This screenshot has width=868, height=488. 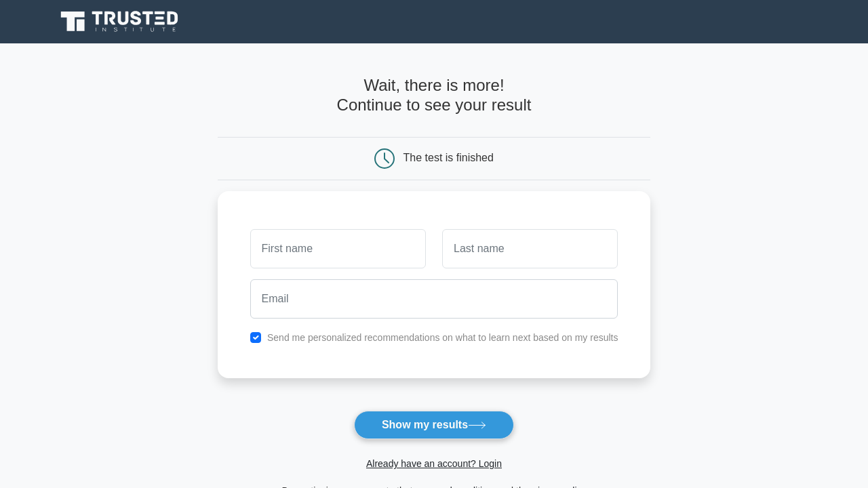 I want to click on input: Email, so click(x=434, y=299).